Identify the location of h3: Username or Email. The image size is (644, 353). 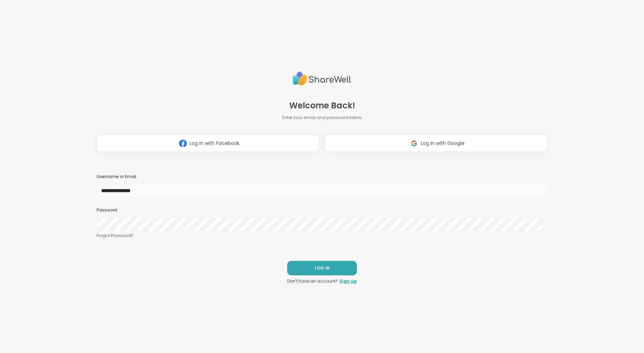
(322, 176).